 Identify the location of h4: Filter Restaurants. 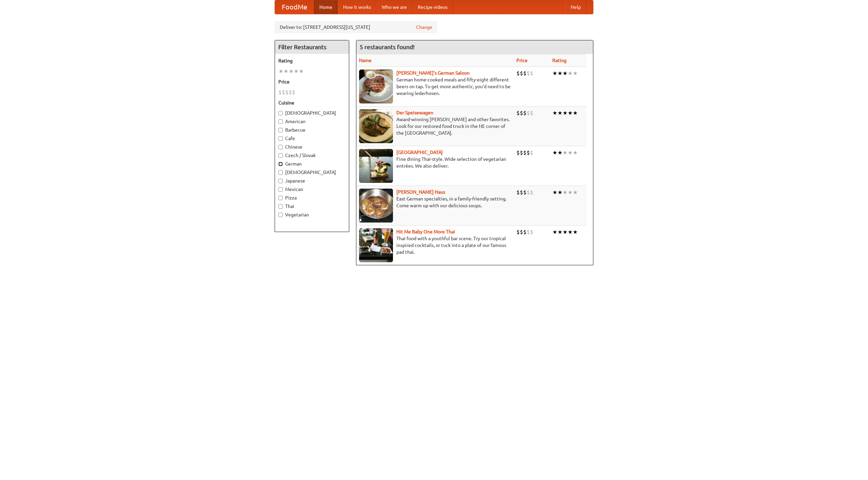
(312, 47).